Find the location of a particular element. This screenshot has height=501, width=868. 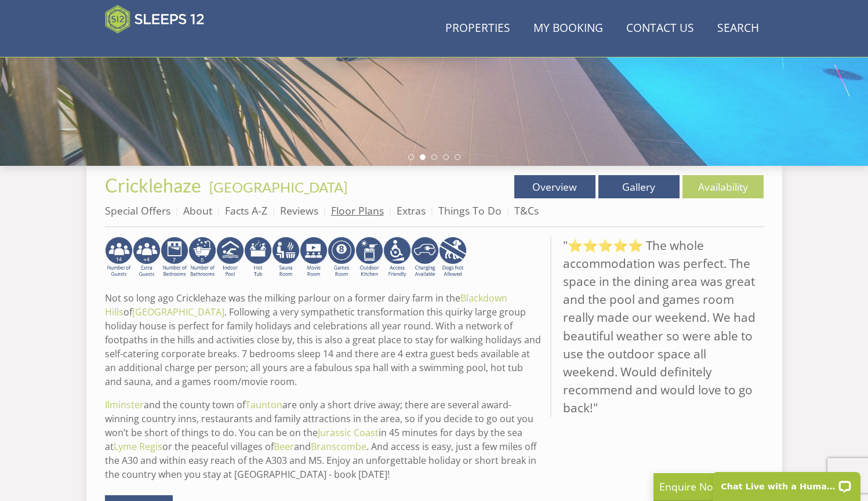

a: Availability is located at coordinates (723, 187).